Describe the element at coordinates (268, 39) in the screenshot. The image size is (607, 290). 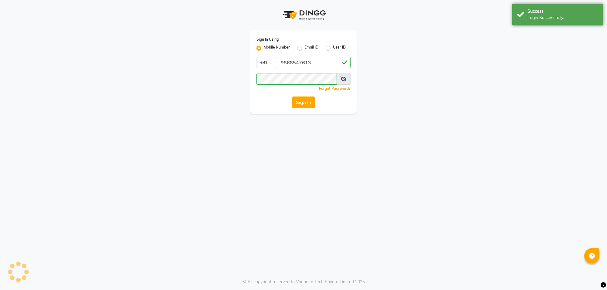
I see `label: Sign In Using:` at that location.